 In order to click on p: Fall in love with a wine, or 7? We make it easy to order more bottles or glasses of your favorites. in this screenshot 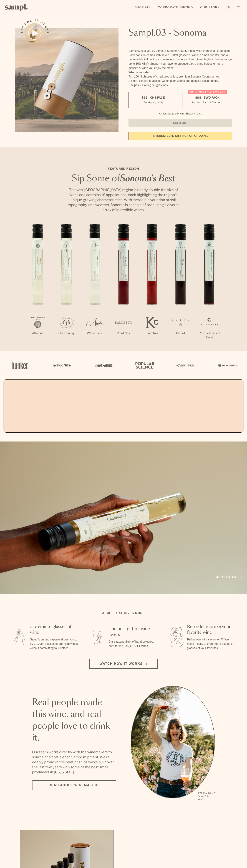, I will do `click(211, 644)`.